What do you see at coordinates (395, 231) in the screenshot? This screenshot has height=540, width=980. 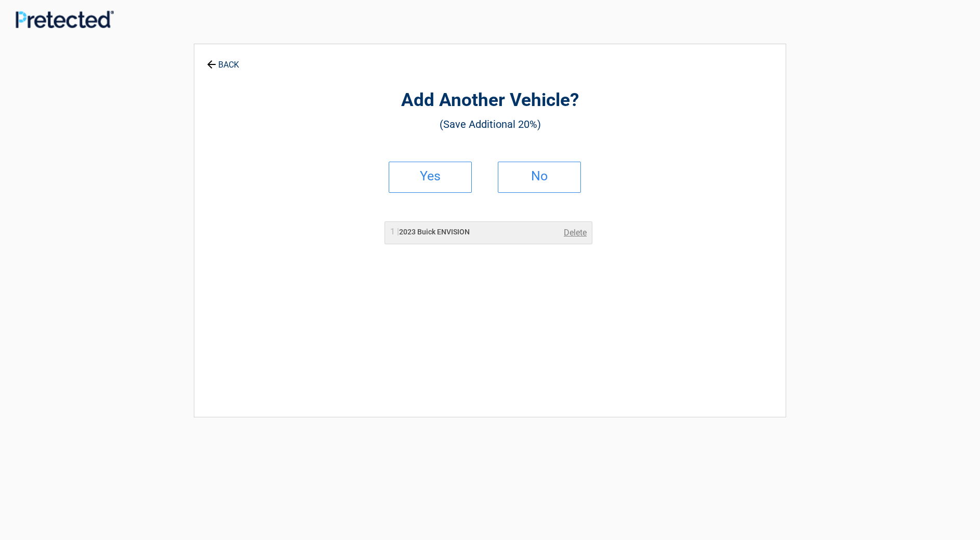 I see `span: 1 |` at bounding box center [395, 231].